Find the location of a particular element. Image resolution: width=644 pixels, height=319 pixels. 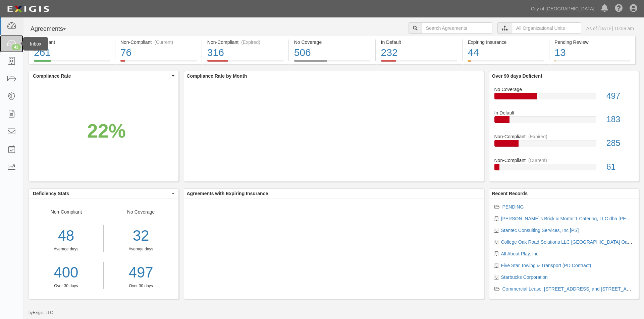

i: Help Center - Complianz is located at coordinates (619, 8).